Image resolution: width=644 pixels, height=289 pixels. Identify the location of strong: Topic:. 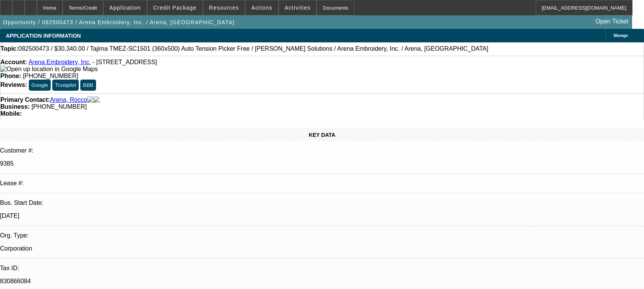
(9, 48).